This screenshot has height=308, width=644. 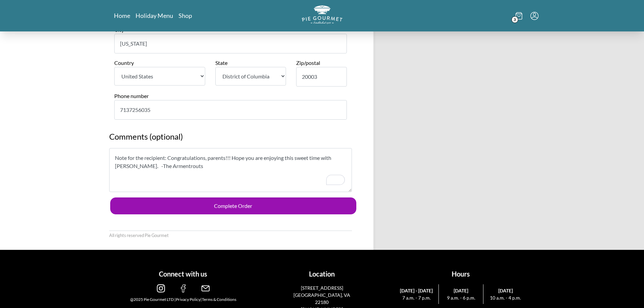 I want to click on img: email, so click(x=206, y=288).